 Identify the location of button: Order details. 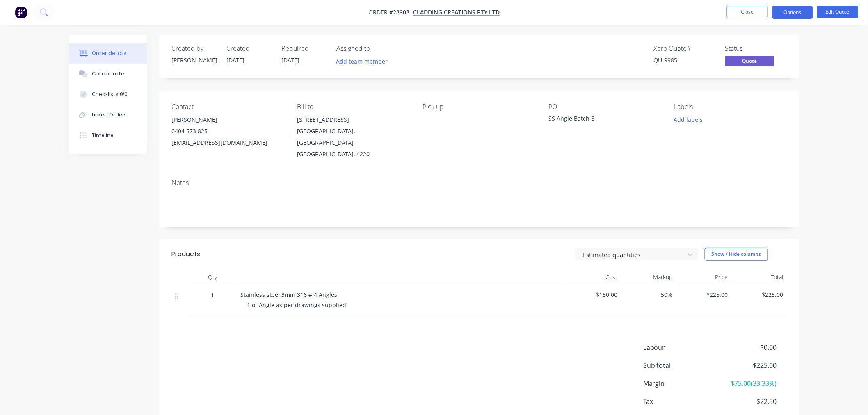
(108, 53).